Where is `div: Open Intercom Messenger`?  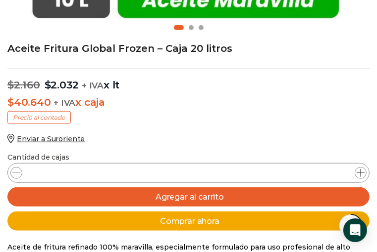
div: Open Intercom Messenger is located at coordinates (355, 231).